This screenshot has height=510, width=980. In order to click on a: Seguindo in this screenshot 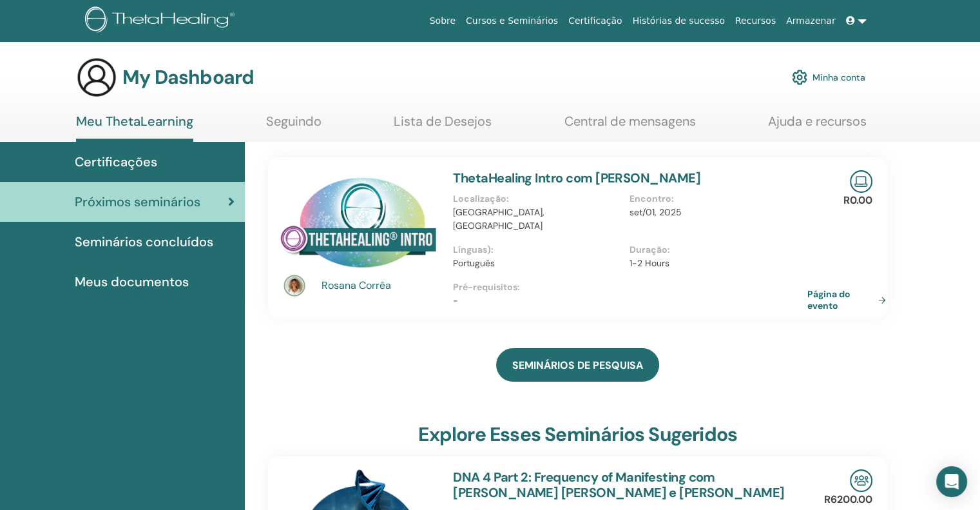, I will do `click(294, 126)`.